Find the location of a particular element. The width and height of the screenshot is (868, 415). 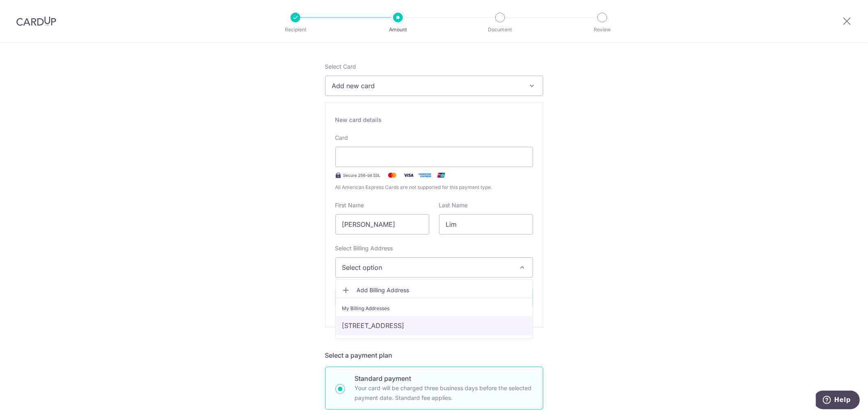

span: translation missing: en.payables.payment_networks.credit_card.summary.labels.select_card is located at coordinates (341, 66).